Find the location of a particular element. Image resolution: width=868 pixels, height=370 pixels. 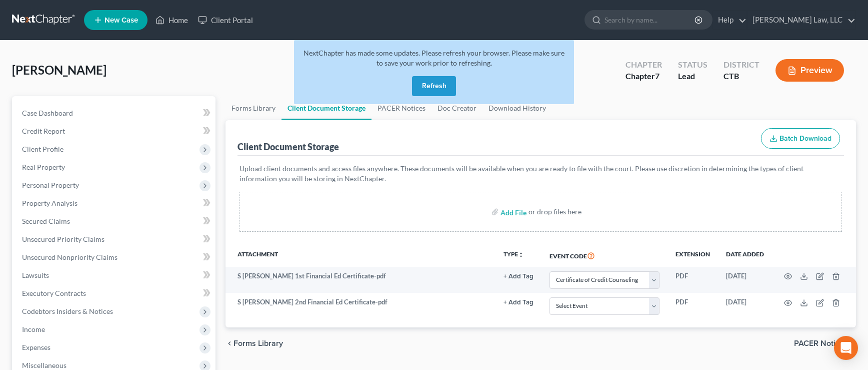

button: Refresh is located at coordinates (434, 86).